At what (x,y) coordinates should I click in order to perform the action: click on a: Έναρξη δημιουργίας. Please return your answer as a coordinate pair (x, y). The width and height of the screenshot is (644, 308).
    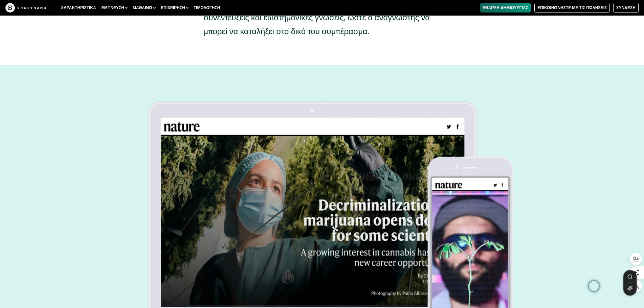
    Looking at the image, I should click on (505, 7).